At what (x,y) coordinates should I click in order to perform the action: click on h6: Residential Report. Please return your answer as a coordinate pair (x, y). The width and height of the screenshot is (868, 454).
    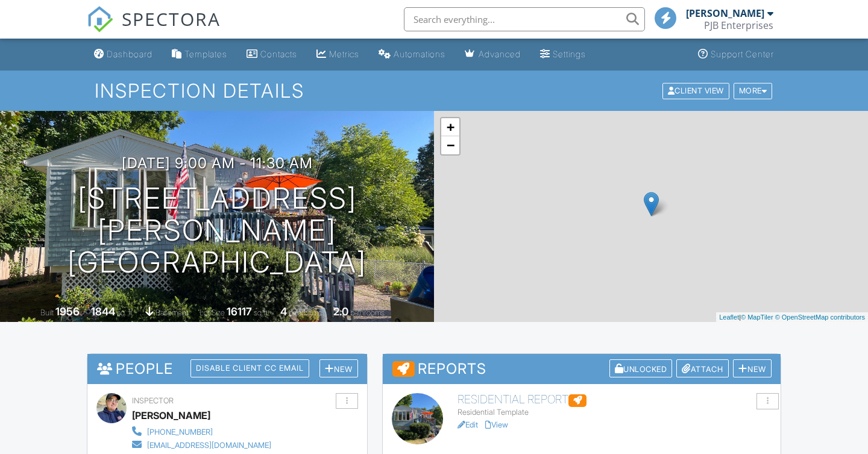
    Looking at the image, I should click on (615, 400).